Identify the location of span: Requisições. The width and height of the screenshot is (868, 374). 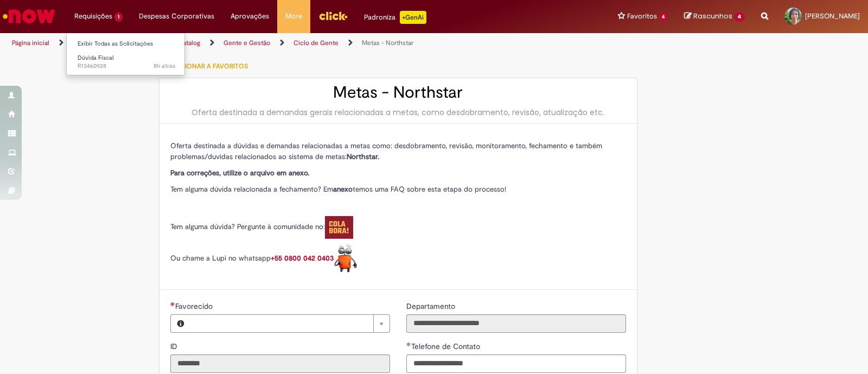
(94, 16).